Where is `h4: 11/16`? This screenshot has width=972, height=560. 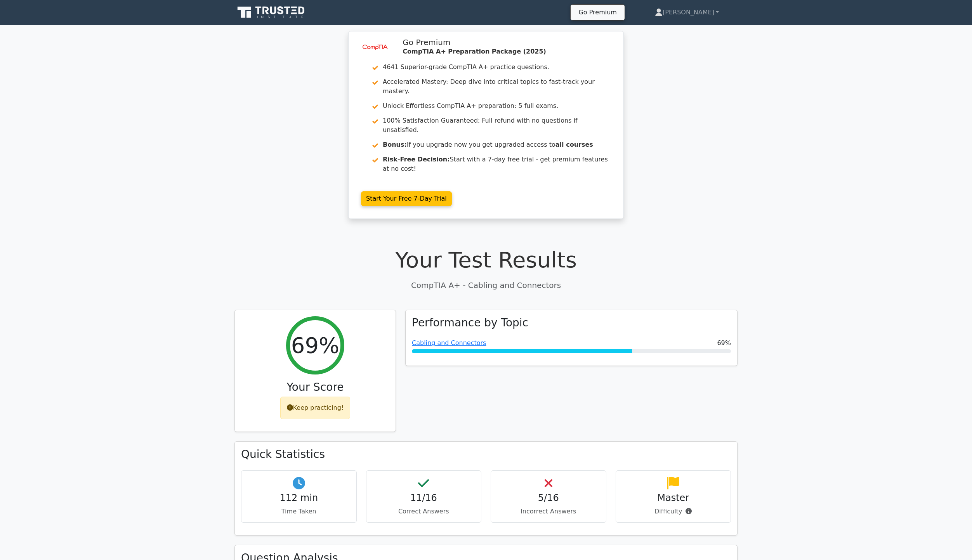 h4: 11/16 is located at coordinates (424, 498).